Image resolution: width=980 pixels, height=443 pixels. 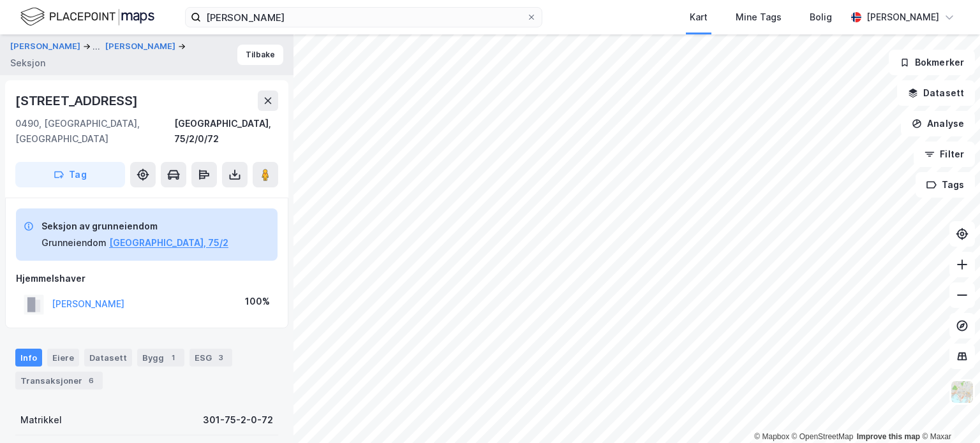 What do you see at coordinates (27, 63) in the screenshot?
I see `div: Seksjon` at bounding box center [27, 63].